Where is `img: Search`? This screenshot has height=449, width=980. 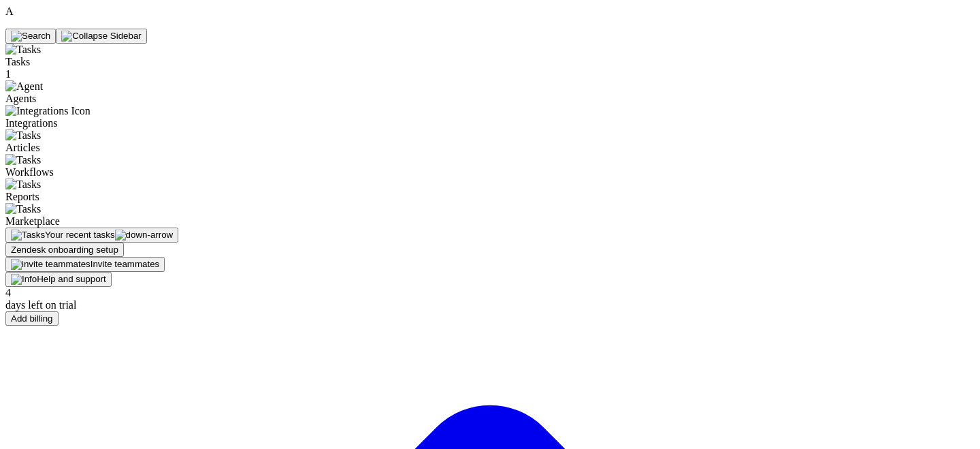 img: Search is located at coordinates (31, 36).